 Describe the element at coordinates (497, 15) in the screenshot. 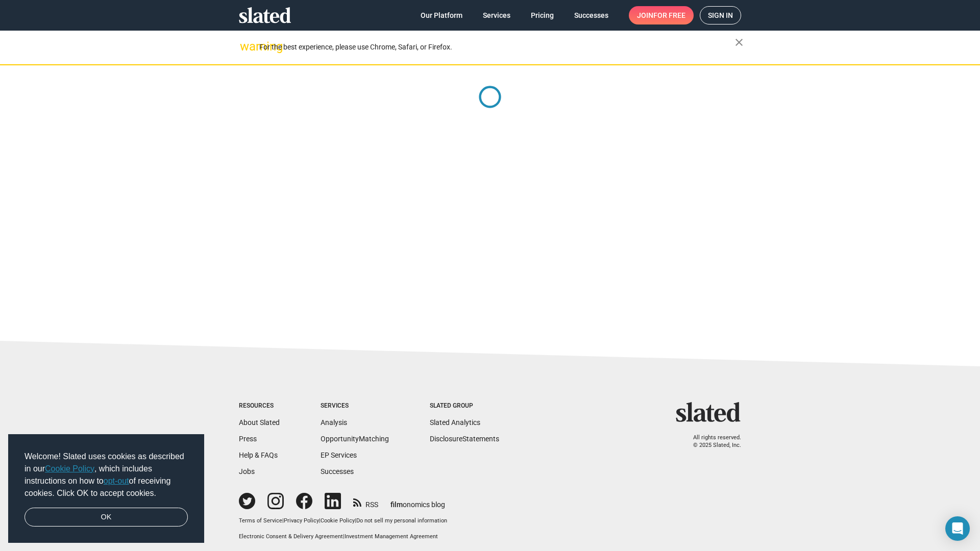

I see `a: Services` at that location.